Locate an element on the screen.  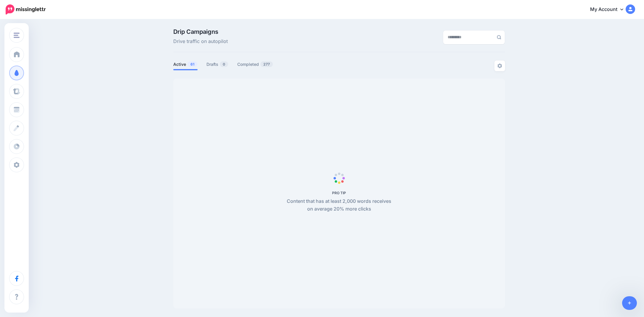
span: Drip Campaigns is located at coordinates (200, 32).